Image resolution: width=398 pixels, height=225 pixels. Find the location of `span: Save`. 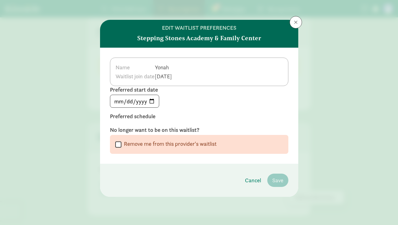

span: Save is located at coordinates (278, 180).